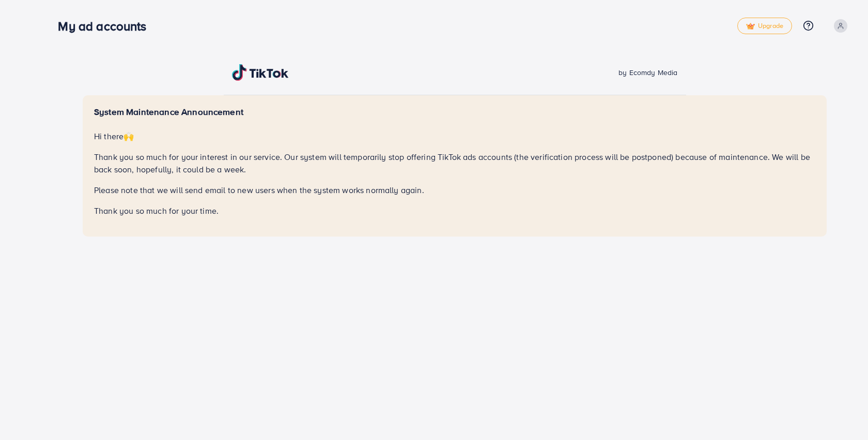 The width and height of the screenshot is (868, 440). Describe the element at coordinates (261, 73) in the screenshot. I see `img: TikTok` at that location.